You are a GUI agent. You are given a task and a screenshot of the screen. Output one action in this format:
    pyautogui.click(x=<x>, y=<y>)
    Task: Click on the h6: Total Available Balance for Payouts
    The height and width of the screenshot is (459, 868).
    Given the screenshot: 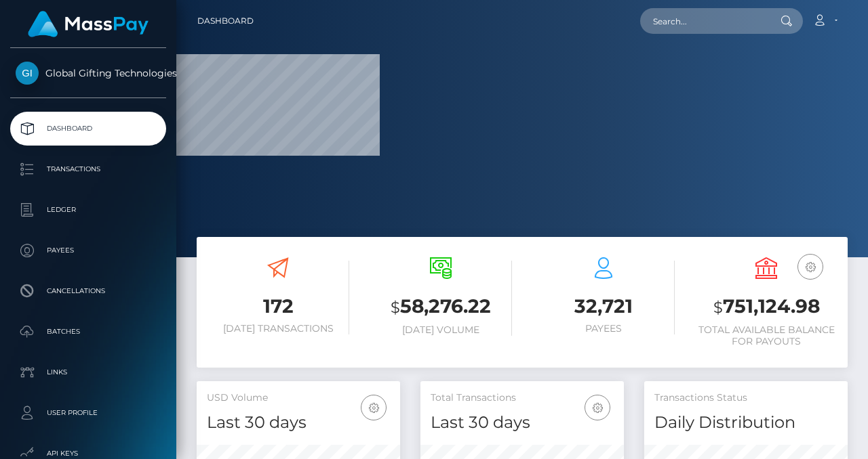 What is the action you would take?
    pyautogui.click(x=766, y=336)
    